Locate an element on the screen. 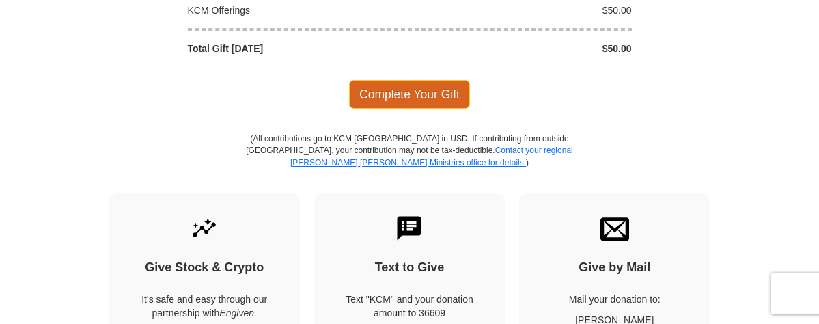 Image resolution: width=819 pixels, height=324 pixels. h4: Give Stock & Crypto is located at coordinates (204, 268).